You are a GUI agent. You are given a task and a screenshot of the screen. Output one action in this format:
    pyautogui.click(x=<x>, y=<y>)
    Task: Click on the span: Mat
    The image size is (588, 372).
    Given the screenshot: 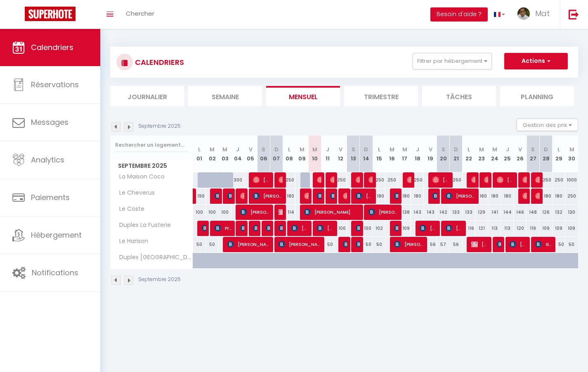 What is the action you would take?
    pyautogui.click(x=543, y=13)
    